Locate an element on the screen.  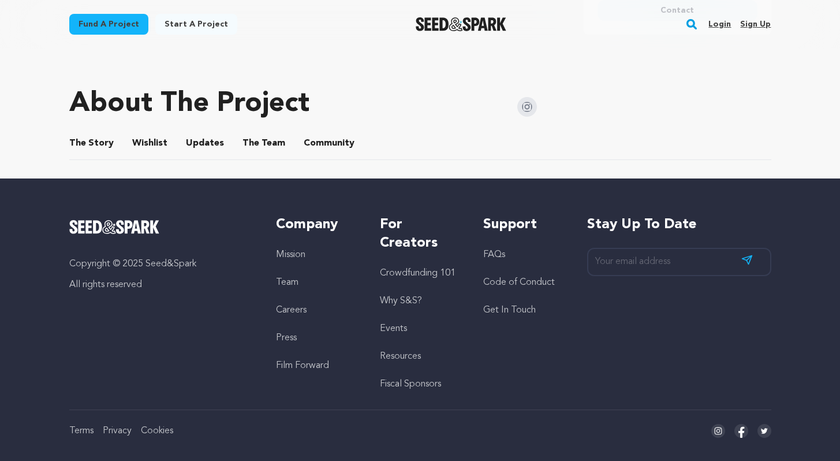
a: Film Forward is located at coordinates (303, 366).